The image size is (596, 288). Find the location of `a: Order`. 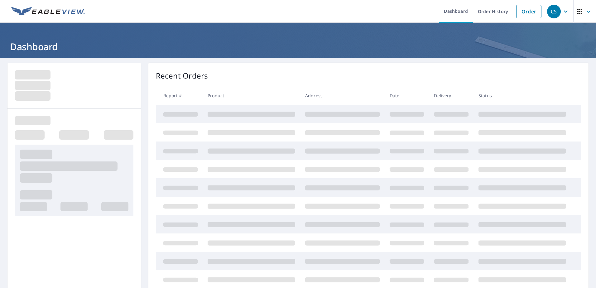

a: Order is located at coordinates (529, 12).